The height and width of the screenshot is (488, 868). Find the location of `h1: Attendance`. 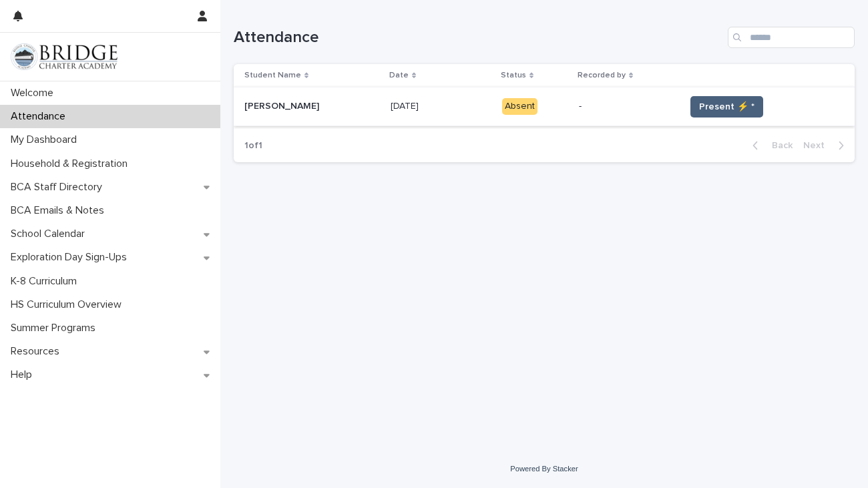

h1: Attendance is located at coordinates (479, 37).